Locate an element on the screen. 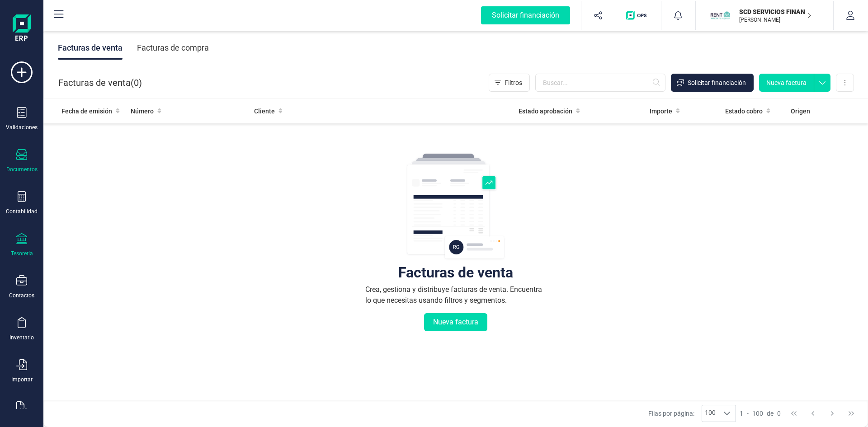 This screenshot has width=868, height=427. div: Solicitar financiación is located at coordinates (526, 16).